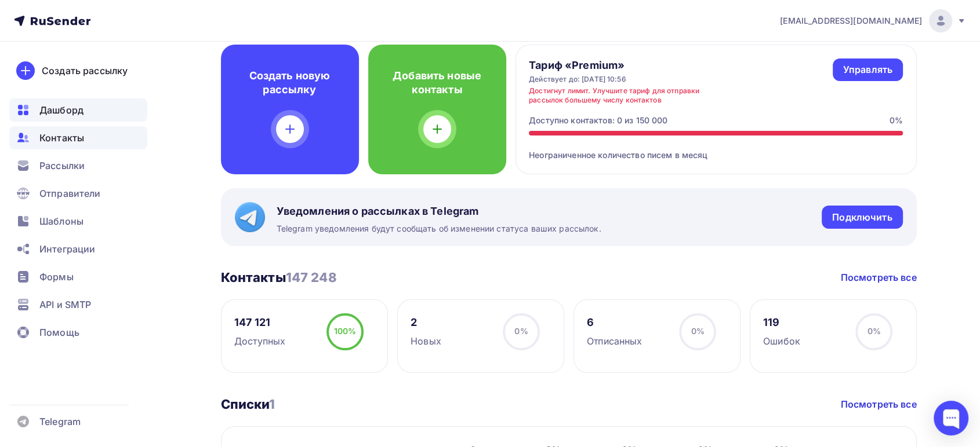  Describe the element at coordinates (614, 66) in the screenshot. I see `h4: Тариф «Premium»` at that location.